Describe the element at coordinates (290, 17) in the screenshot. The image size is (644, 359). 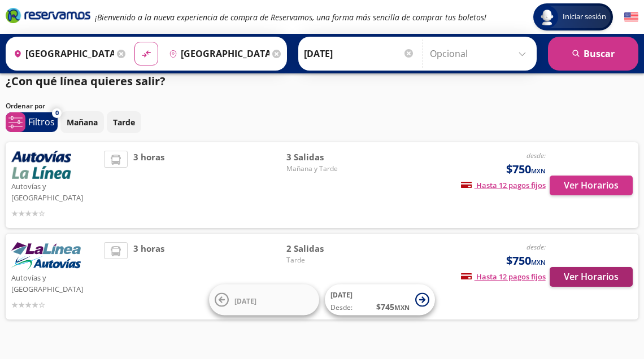
I see `em: ¡Bienvenido a la nueva experiencia de compra de Reservamos, una forma más sencilla de comprar tus...` at that location.